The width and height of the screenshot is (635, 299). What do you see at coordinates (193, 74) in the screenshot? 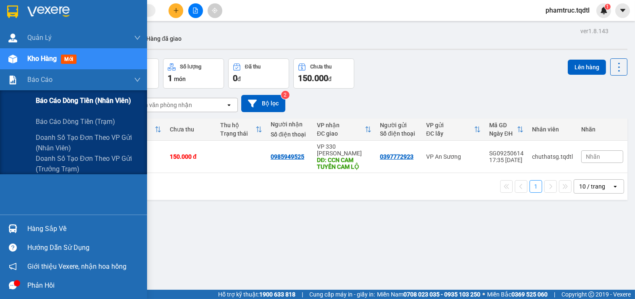
I see `button: Số lượng1món` at bounding box center [193, 74].